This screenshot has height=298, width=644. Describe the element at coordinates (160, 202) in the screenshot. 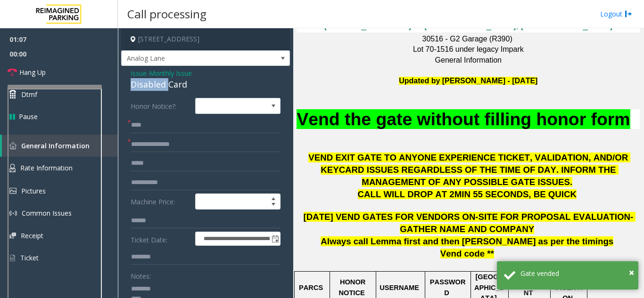

I see `label: Machine Price:` at that location.